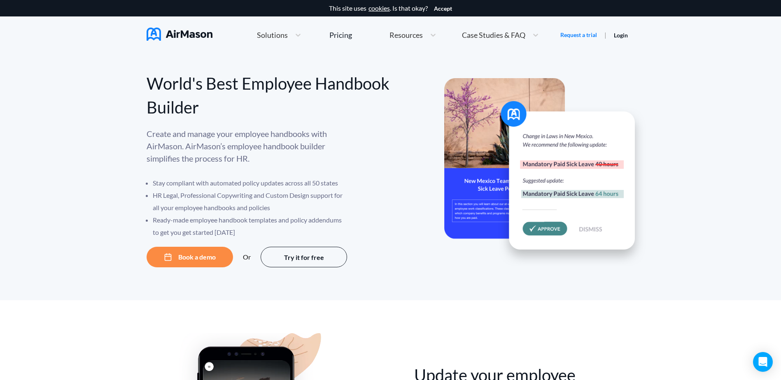 The height and width of the screenshot is (380, 781). What do you see at coordinates (340, 35) in the screenshot?
I see `a: Pricing` at bounding box center [340, 35].